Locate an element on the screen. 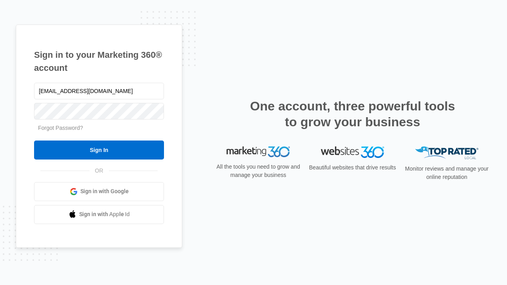  h1: Sign in to your Marketing 360® account is located at coordinates (99, 61).